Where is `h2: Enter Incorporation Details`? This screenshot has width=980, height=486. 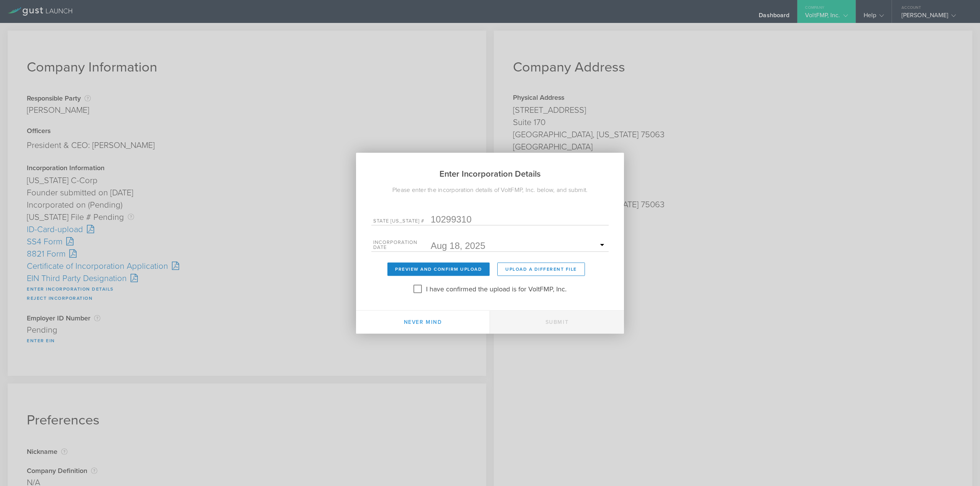
h2: Enter Incorporation Details is located at coordinates (490, 169).